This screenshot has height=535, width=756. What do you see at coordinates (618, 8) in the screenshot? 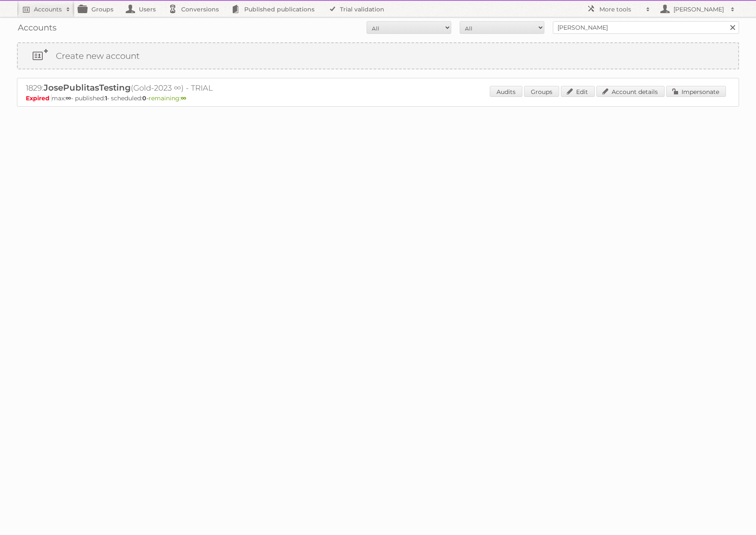
I see `a: More tools` at bounding box center [618, 8].